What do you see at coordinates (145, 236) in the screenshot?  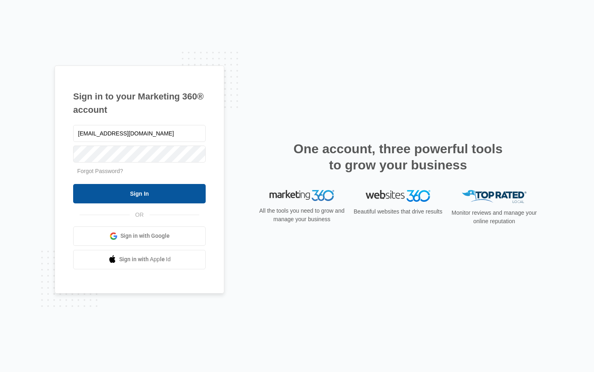 I see `span: Sign in with Google` at bounding box center [145, 236].